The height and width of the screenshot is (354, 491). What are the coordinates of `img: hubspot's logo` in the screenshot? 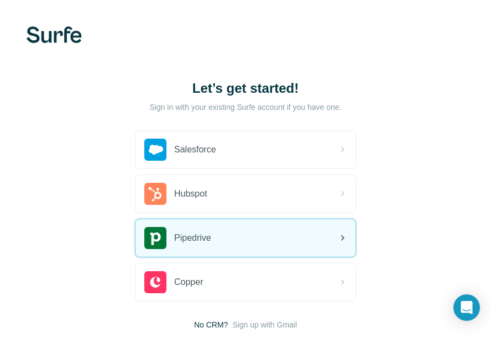 It's located at (155, 194).